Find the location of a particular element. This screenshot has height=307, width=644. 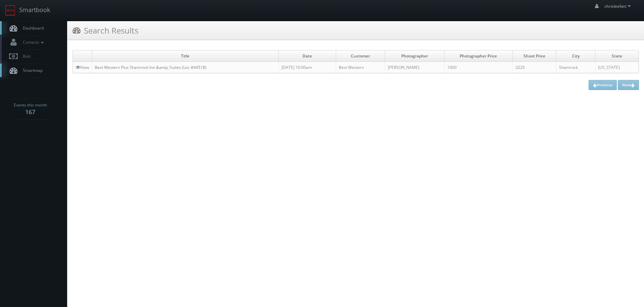

td: Best Western is located at coordinates (361, 67).